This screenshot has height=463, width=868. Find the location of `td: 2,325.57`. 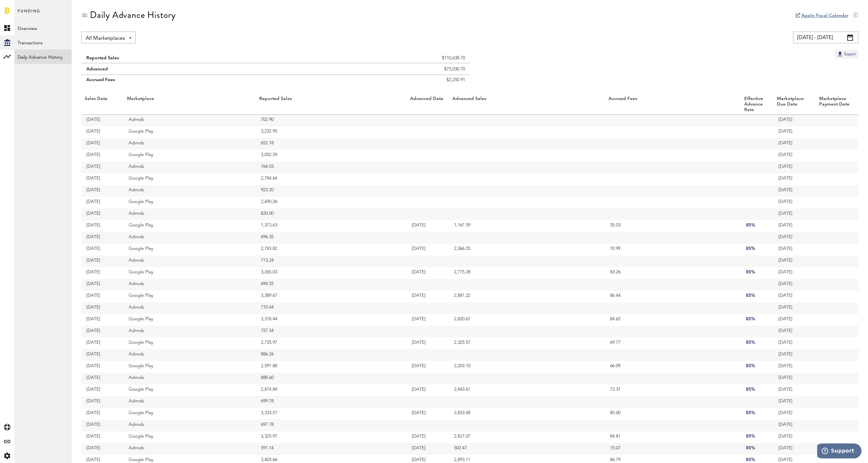

td: 2,325.57 is located at coordinates (527, 343).